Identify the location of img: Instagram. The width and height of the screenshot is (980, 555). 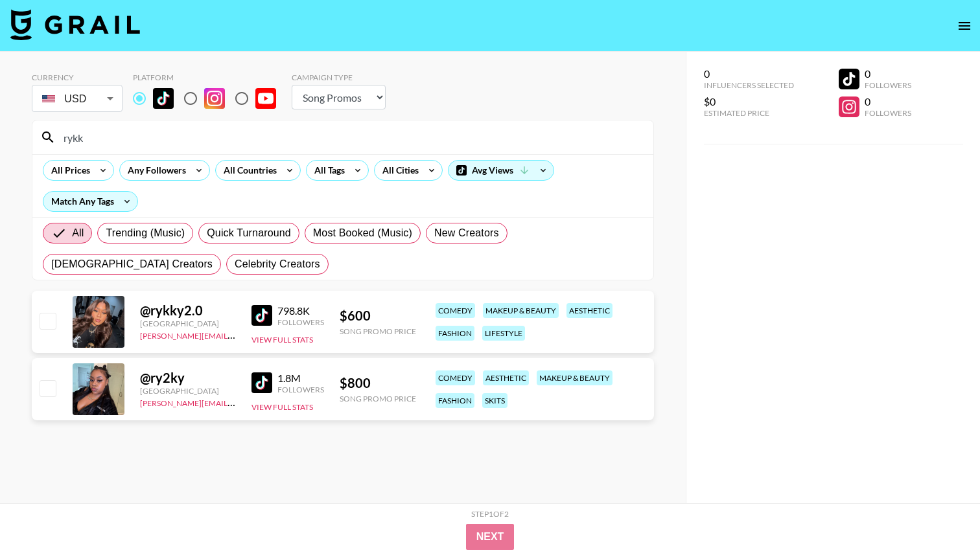
(215, 98).